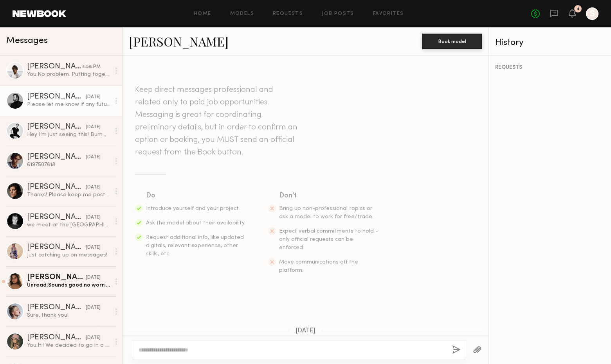  Describe the element at coordinates (288, 14) in the screenshot. I see `a: Requests` at that location.